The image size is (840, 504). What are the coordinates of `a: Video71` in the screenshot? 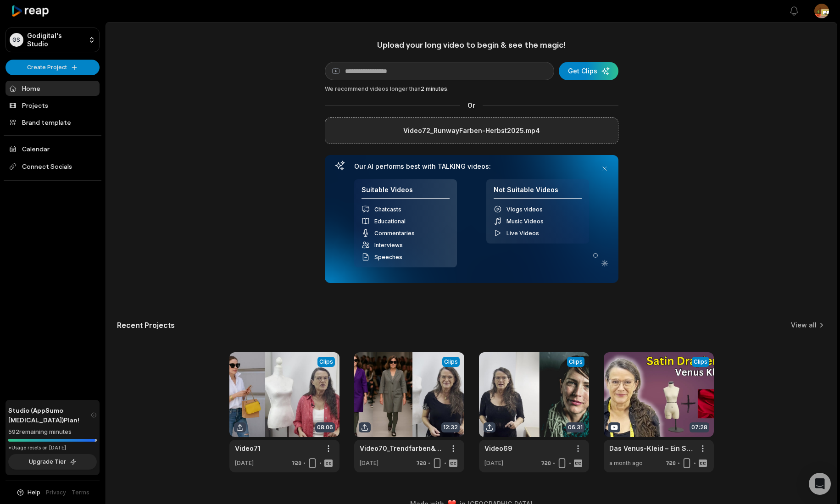 It's located at (248, 448).